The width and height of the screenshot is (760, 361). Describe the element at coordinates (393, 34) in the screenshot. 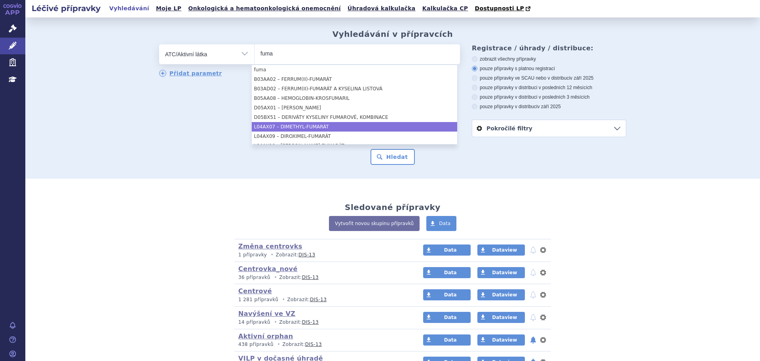

I see `h2: Vyhledávání v přípravcích` at that location.